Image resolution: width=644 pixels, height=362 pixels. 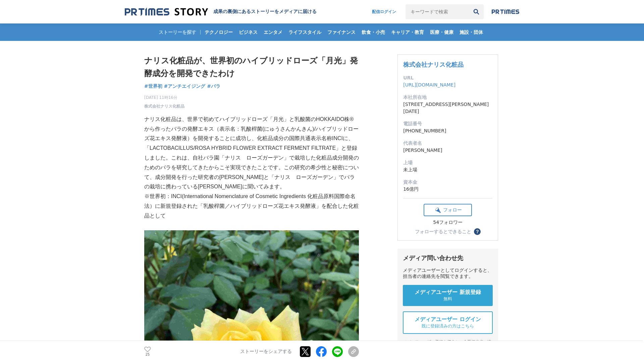 I want to click on a: ライフスタイル, so click(x=305, y=32).